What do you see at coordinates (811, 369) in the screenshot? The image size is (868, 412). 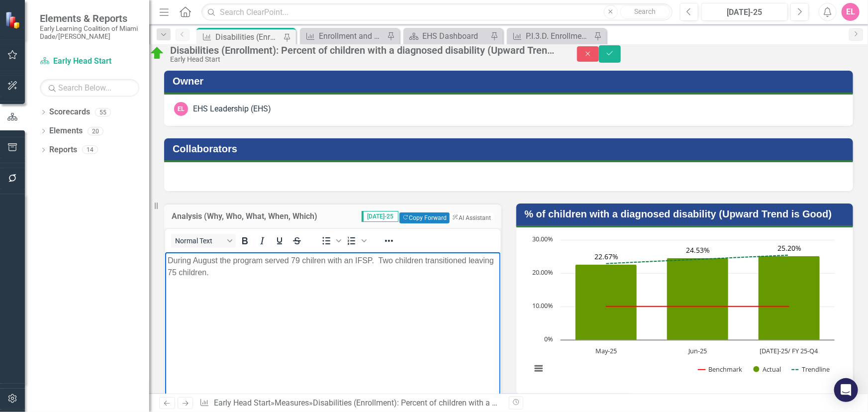 I see `button: Show Trendline` at bounding box center [811, 369].